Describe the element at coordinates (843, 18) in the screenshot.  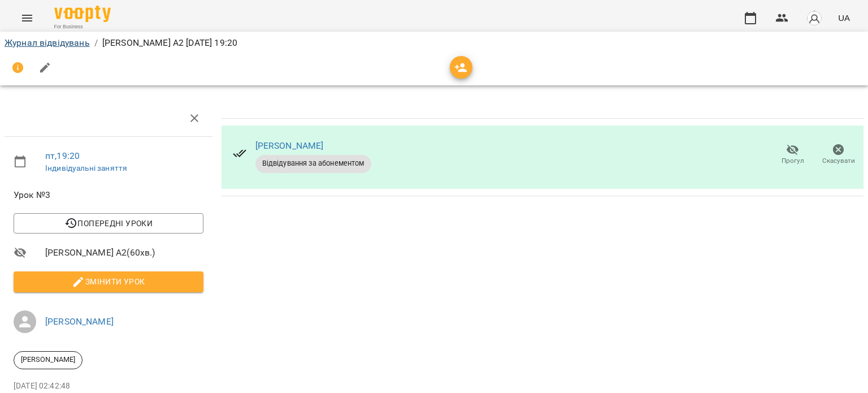
I see `button: UA` at that location.